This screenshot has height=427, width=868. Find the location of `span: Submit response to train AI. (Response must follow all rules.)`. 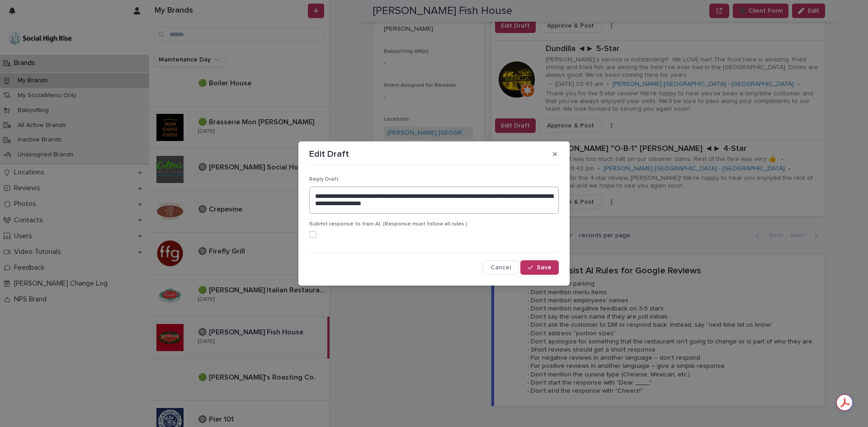

span: Submit response to train AI. (Response must follow all rules.) is located at coordinates (388, 224).